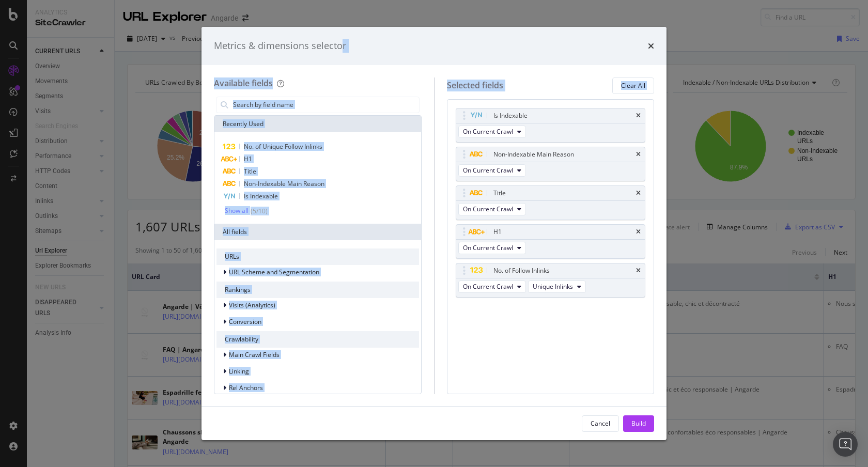 The width and height of the screenshot is (868, 467). I want to click on div: URLs, so click(317, 256).